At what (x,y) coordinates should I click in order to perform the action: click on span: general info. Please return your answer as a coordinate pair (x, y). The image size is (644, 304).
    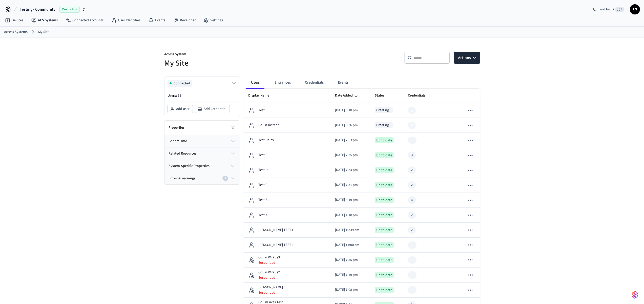
    Looking at the image, I should click on (178, 141).